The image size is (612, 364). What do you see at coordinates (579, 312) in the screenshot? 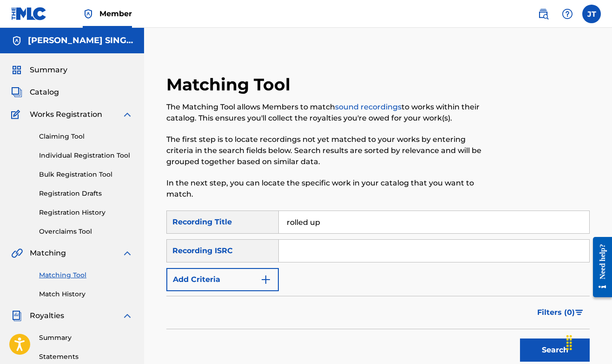
I see `img: filter` at bounding box center [579, 312].